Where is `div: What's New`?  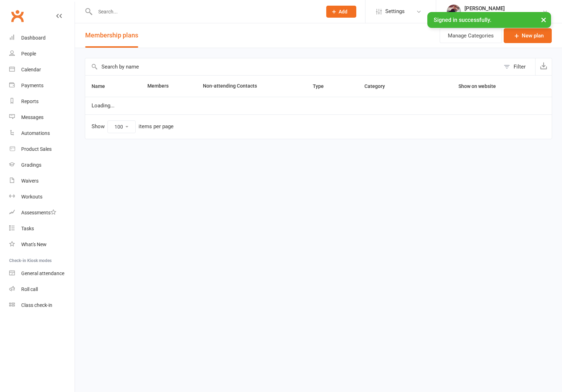 div: What's New is located at coordinates (34, 244).